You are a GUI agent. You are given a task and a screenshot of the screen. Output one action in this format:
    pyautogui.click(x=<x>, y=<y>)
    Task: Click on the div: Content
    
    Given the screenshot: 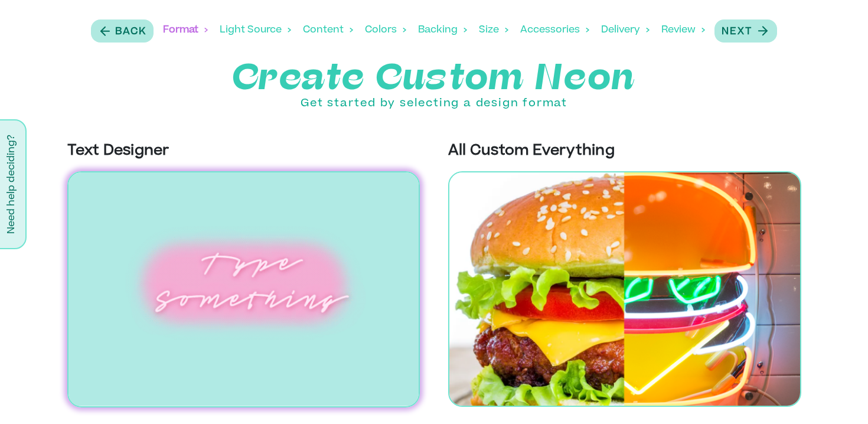 What is the action you would take?
    pyautogui.click(x=328, y=30)
    